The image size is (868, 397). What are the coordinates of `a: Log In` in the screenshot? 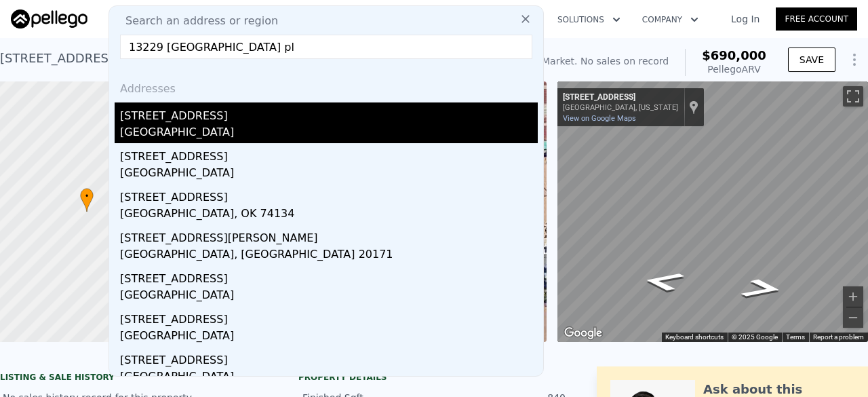 It's located at (745, 19).